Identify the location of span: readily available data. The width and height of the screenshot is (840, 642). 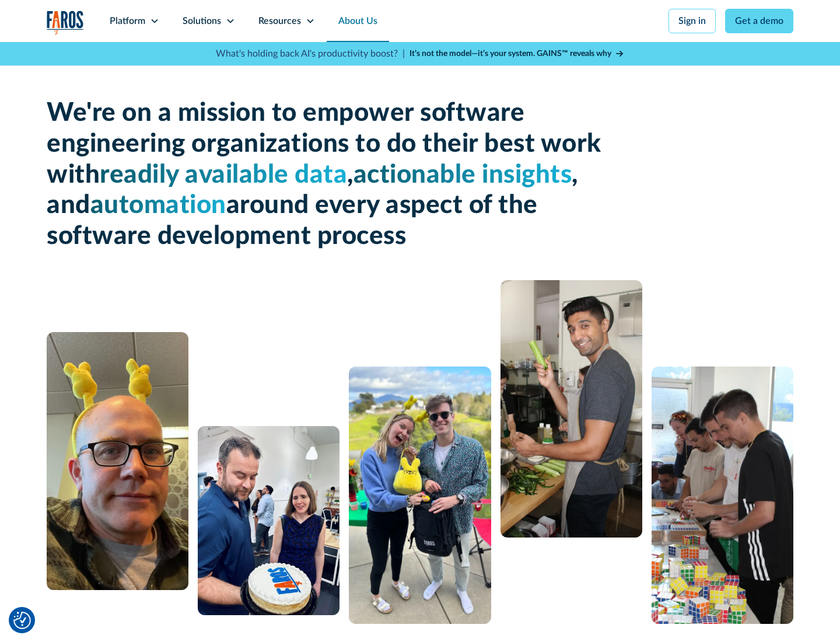
(223, 175).